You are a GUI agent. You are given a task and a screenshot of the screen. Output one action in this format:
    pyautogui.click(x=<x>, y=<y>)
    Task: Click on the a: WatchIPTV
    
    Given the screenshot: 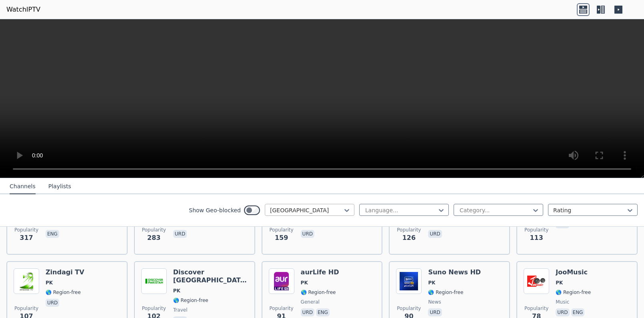 What is the action you would take?
    pyautogui.click(x=23, y=9)
    